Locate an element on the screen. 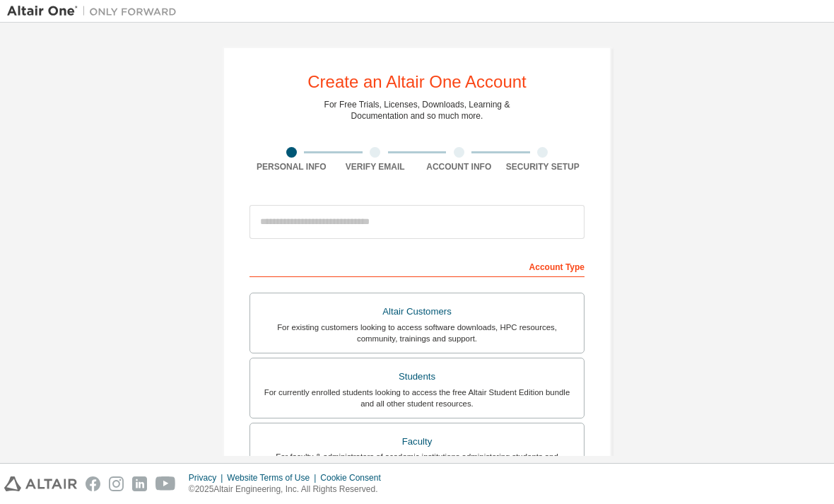 This screenshot has width=834, height=504. div: Faculty is located at coordinates (417, 442).